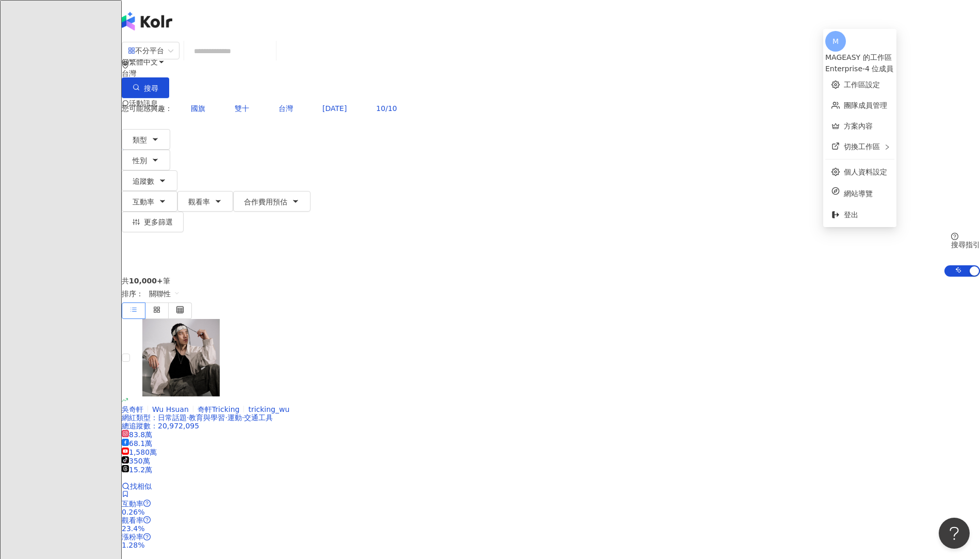  What do you see at coordinates (141, 486) in the screenshot?
I see `span: 找相似` at bounding box center [141, 486].